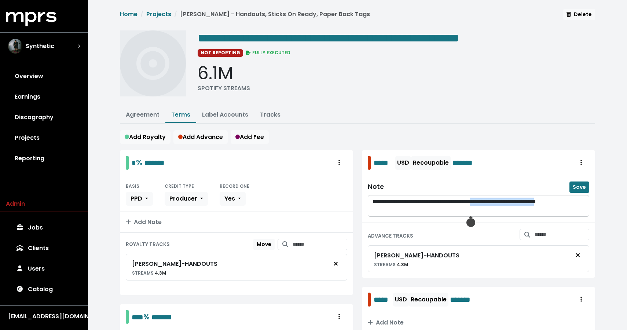  Describe the element at coordinates (234, 186) in the screenshot. I see `small: RECORD ONE` at that location.